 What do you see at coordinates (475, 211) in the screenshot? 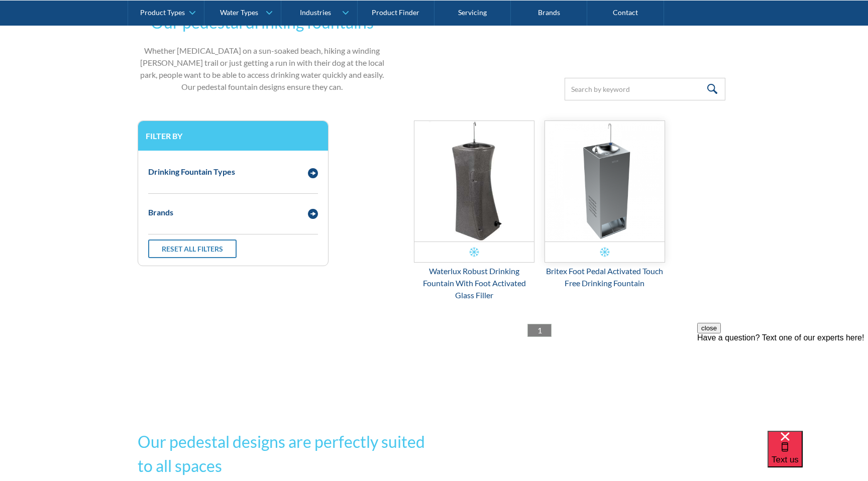
I see `a: Waterlux Robust Drinking Fountain With Foot Activated Glass FillerWaterlux Robust Drinking Founta...` at bounding box center [475, 211].